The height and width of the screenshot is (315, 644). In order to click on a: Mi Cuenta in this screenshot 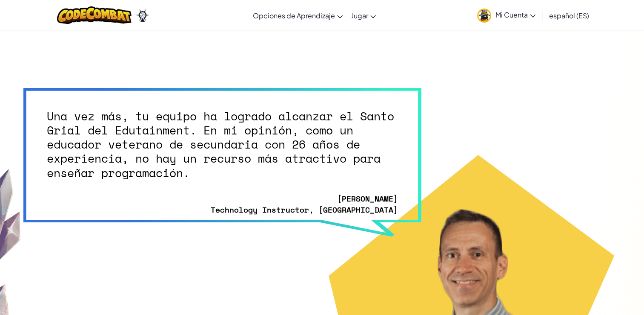, I will do `click(506, 15)`.